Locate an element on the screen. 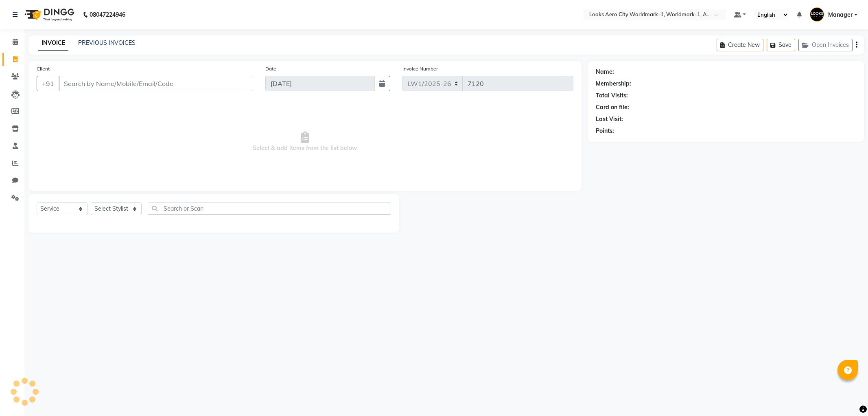 Image resolution: width=868 pixels, height=416 pixels. div: Points: is located at coordinates (604, 130).